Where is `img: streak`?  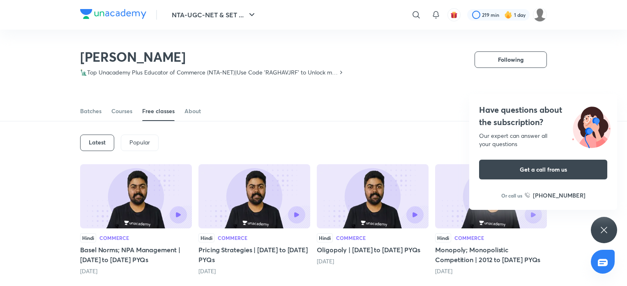 img: streak is located at coordinates (508, 15).